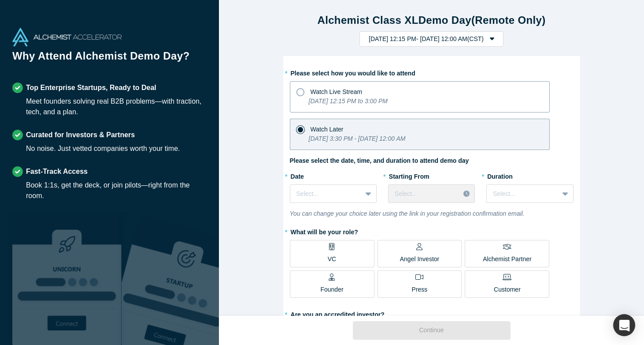  Describe the element at coordinates (67, 280) in the screenshot. I see `img: Robust Technologies` at that location.